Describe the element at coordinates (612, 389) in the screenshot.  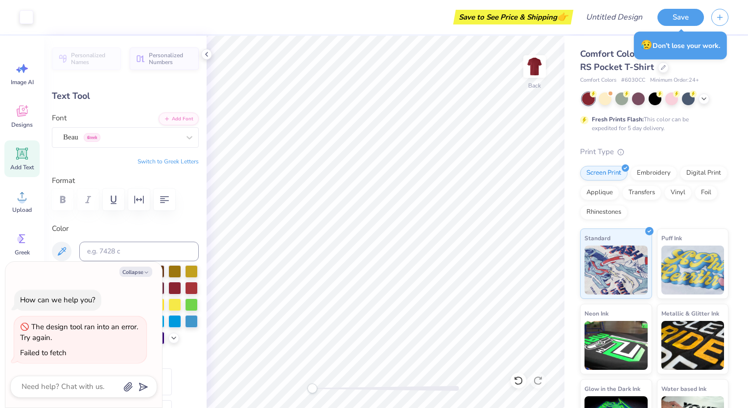
I see `span: Glow in the Dark Ink` at that location.